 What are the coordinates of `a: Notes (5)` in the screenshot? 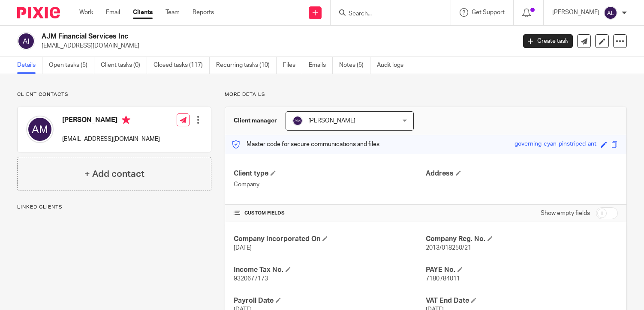 It's located at (355, 65).